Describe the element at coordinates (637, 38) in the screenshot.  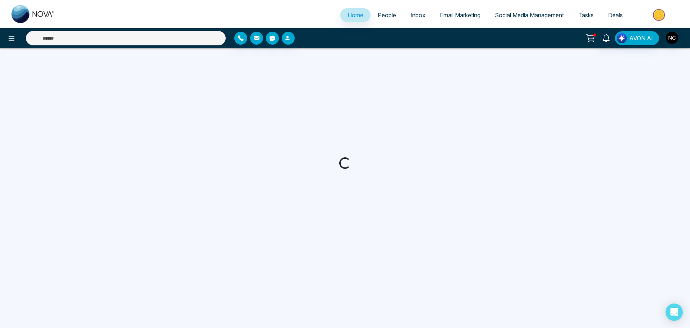
I see `button: AVON AI` at that location.